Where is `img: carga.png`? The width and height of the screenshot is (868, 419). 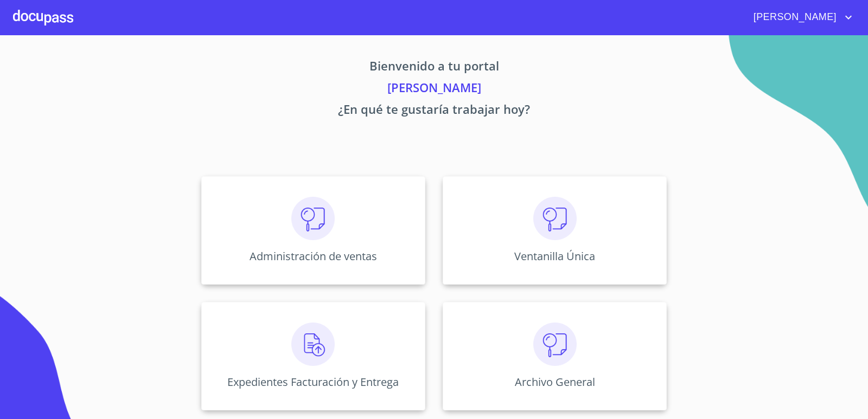
img: carga.png is located at coordinates (313, 344).